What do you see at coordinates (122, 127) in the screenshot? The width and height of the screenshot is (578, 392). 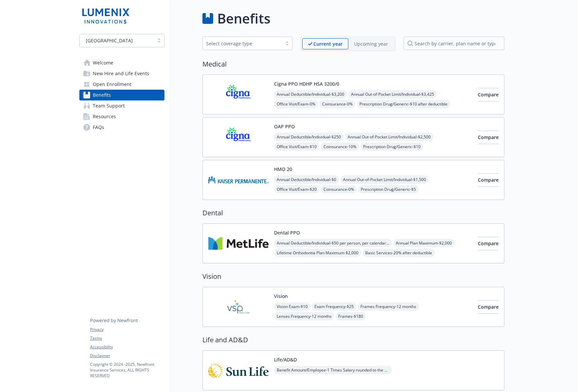 I see `a: FAQs` at bounding box center [122, 127].